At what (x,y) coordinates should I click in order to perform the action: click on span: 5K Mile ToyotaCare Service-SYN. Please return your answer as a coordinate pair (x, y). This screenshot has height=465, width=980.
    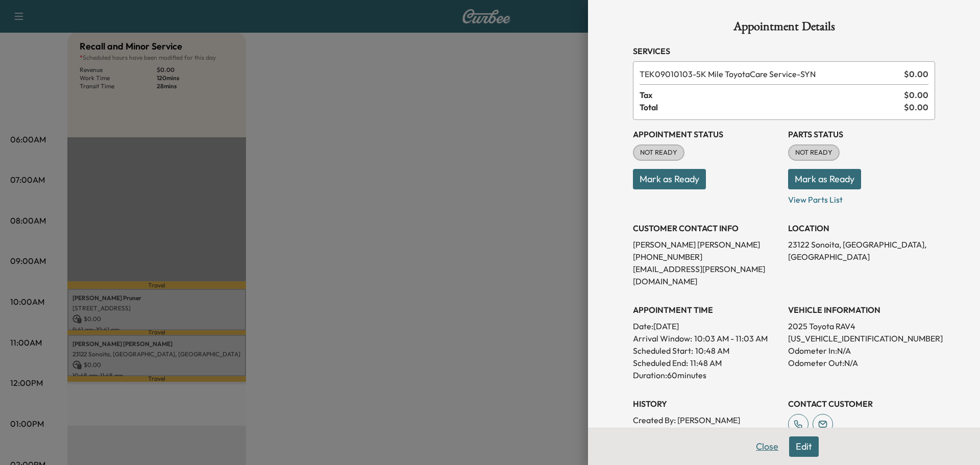
    Looking at the image, I should click on (770, 74).